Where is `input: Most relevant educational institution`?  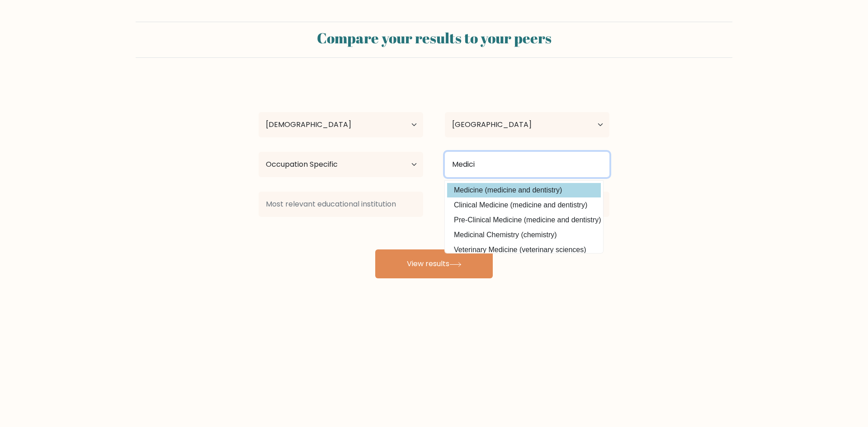 input: Most relevant educational institution is located at coordinates (341, 204).